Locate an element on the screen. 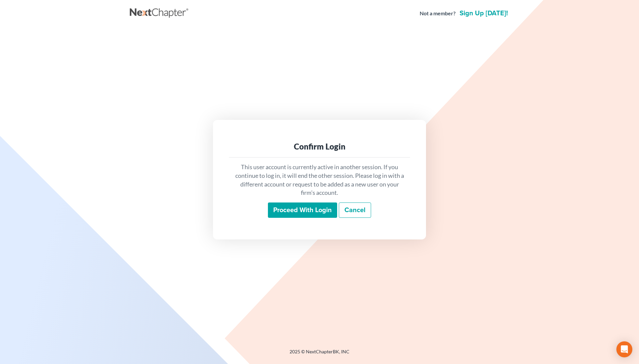  a: Cancel is located at coordinates (355, 210).